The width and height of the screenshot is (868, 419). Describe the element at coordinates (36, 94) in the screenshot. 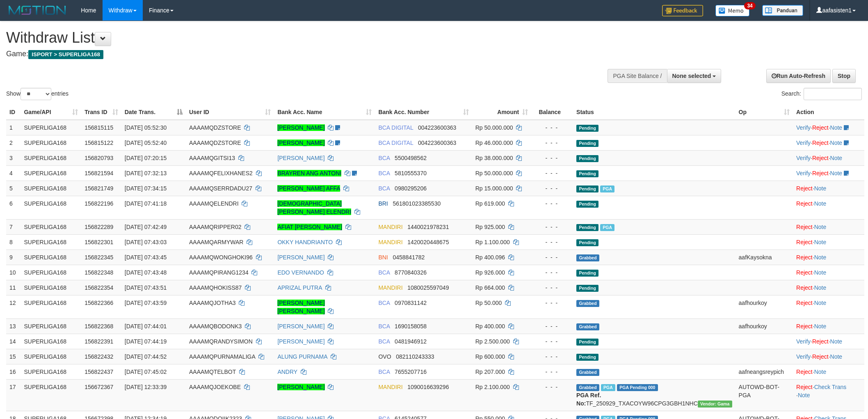

I see `select: Showentries` at that location.